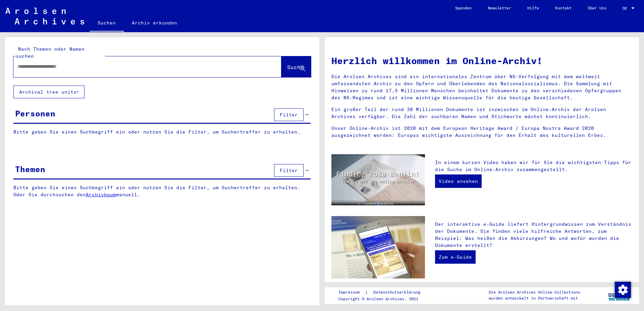  Describe the element at coordinates (296, 67) in the screenshot. I see `button: Suche` at that location.